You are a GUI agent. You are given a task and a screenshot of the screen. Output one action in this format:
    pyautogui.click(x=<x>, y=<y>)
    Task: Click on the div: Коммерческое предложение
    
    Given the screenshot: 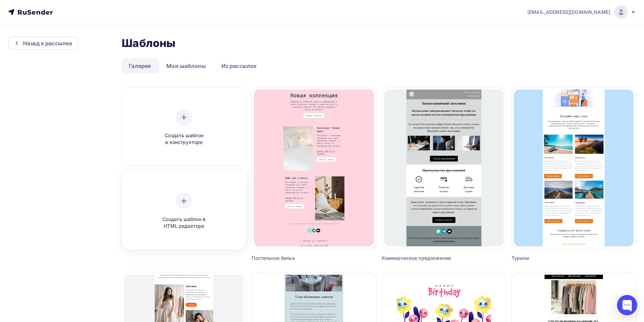 What is the action you would take?
    pyautogui.click(x=428, y=258)
    